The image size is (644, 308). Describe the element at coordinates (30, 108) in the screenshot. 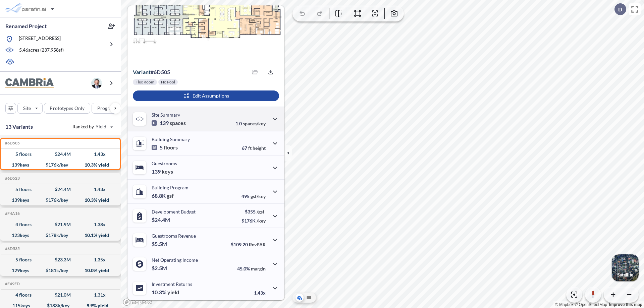

I see `button: Site` at that location.